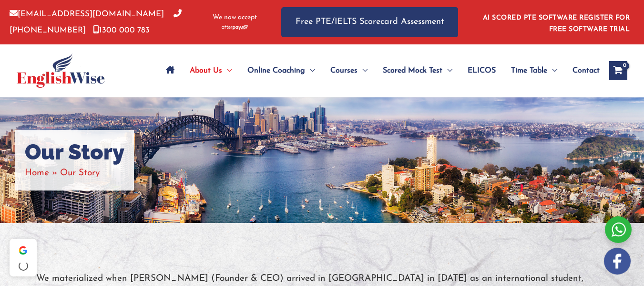 The width and height of the screenshot is (644, 286). Describe the element at coordinates (482, 71) in the screenshot. I see `a: ELICOS` at that location.